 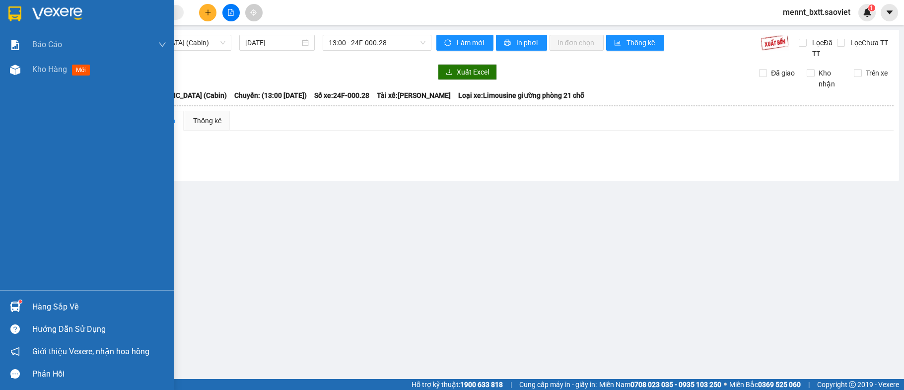 I want to click on span: Trên xe, so click(x=877, y=73).